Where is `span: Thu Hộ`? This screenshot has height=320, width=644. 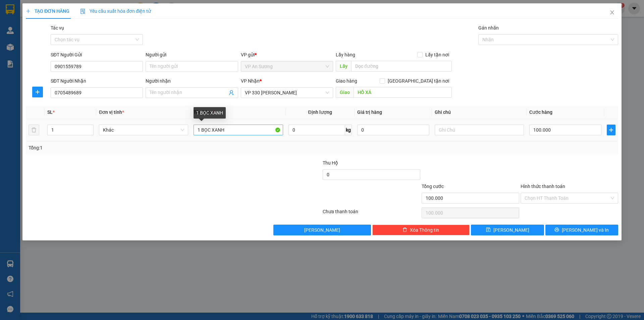 span: Thu Hộ is located at coordinates (330, 163).